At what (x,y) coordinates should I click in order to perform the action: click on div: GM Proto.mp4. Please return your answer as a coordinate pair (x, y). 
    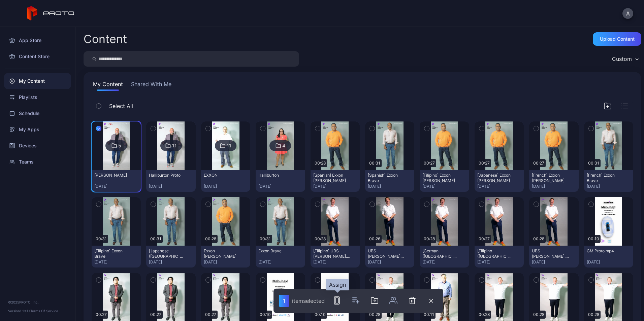
    Looking at the image, I should click on (605, 251).